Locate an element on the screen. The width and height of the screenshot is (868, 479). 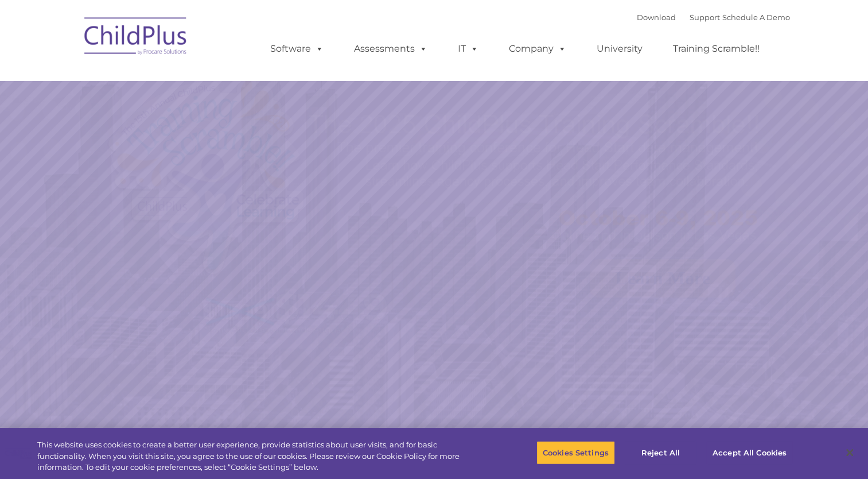
button: Cookies Settings is located at coordinates (575, 452).